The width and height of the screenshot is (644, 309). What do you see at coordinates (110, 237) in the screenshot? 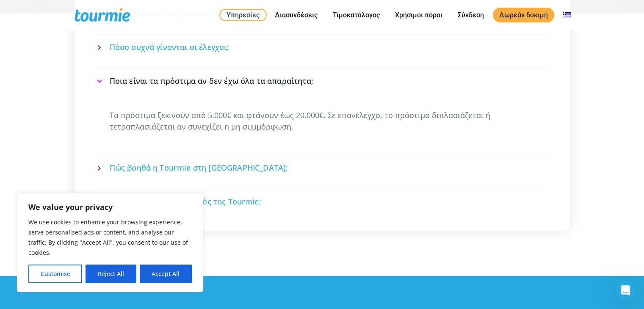
I see `p: We use cookies to enhance your browsing experience, serve personalised ads or content, and analys...` at bounding box center [110, 237].